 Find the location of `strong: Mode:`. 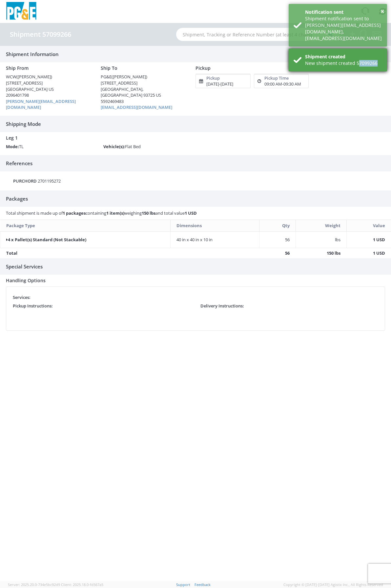

strong: Mode: is located at coordinates (13, 146).